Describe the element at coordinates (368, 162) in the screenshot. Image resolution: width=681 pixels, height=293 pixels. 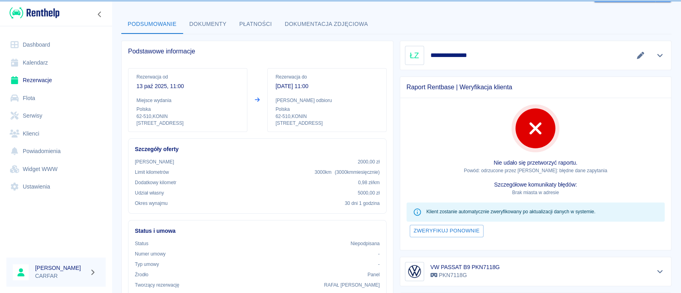
I see `p: 2000,00 zł` at that location.